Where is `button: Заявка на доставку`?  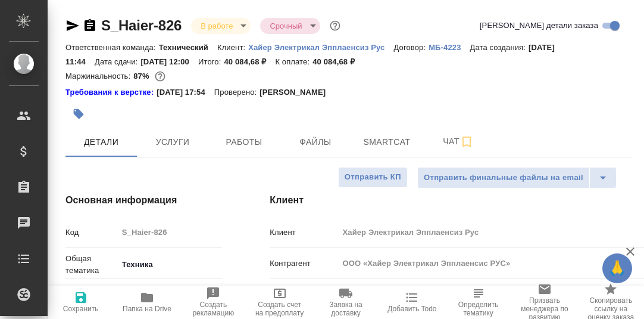
button: Заявка на доставку is located at coordinates (346, 302).